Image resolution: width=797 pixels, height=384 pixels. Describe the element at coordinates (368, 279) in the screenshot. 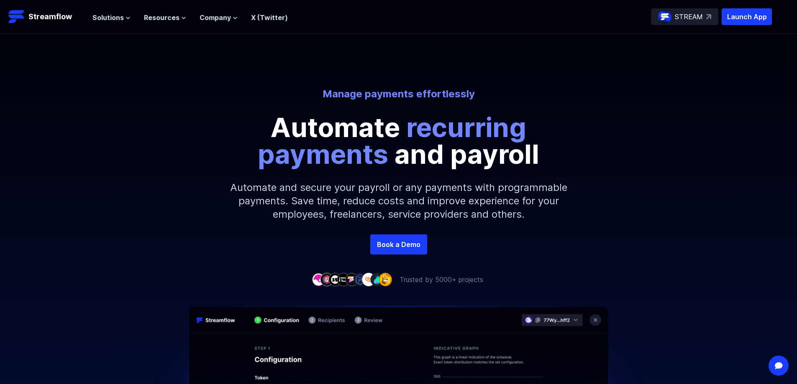

I see `img: company-7` at that location.